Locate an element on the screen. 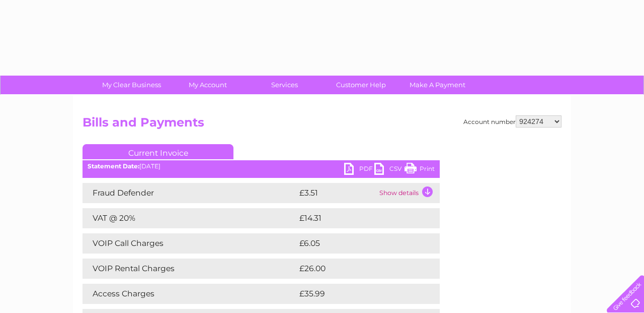  td: Access Charges is located at coordinates (190, 294).